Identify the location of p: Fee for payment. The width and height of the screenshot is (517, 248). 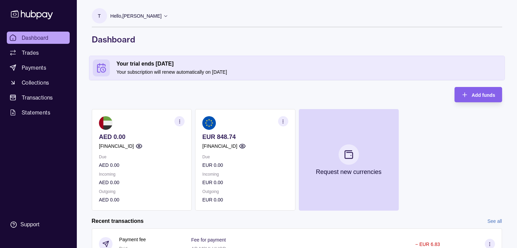
(209, 240).